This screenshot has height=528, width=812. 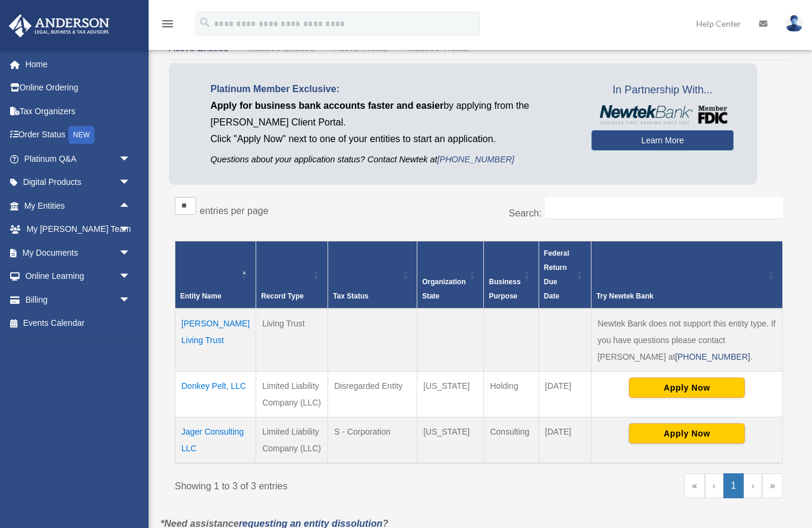 I want to click on a: Digital Productsarrow_drop_down, so click(x=78, y=183).